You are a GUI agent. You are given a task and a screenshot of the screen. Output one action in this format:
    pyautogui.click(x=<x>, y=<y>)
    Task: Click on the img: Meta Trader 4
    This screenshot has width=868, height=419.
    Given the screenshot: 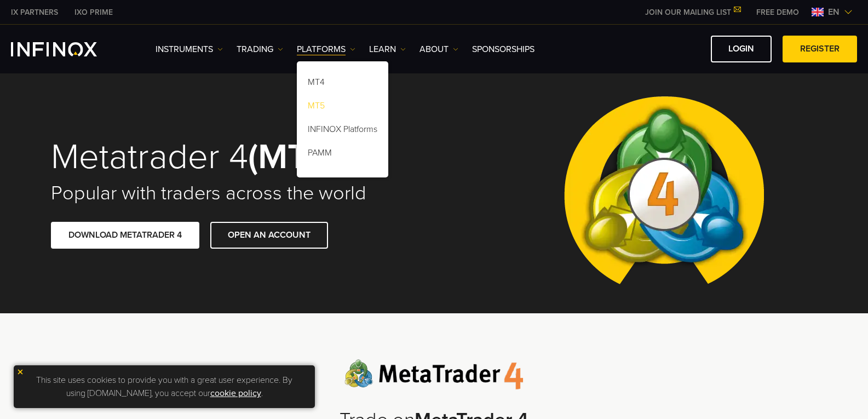 What is the action you would take?
    pyautogui.click(x=663, y=193)
    